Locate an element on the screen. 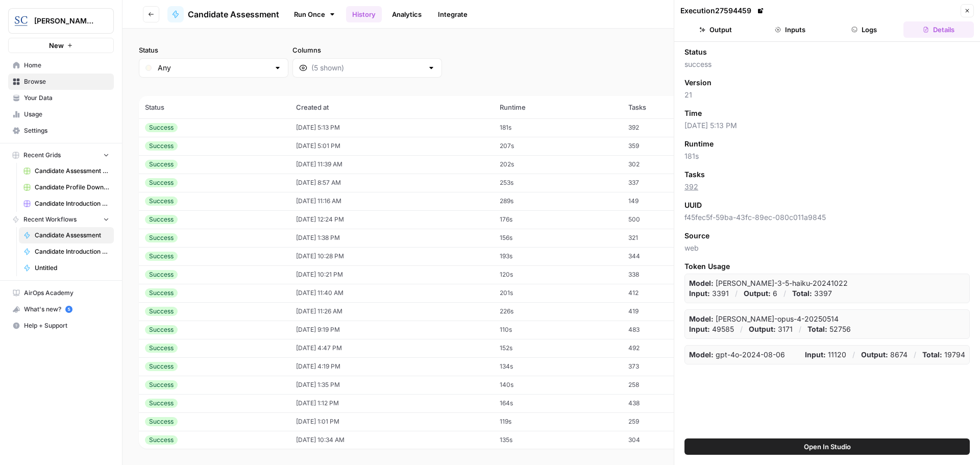  a: Candidate Assessment is located at coordinates (223, 14).